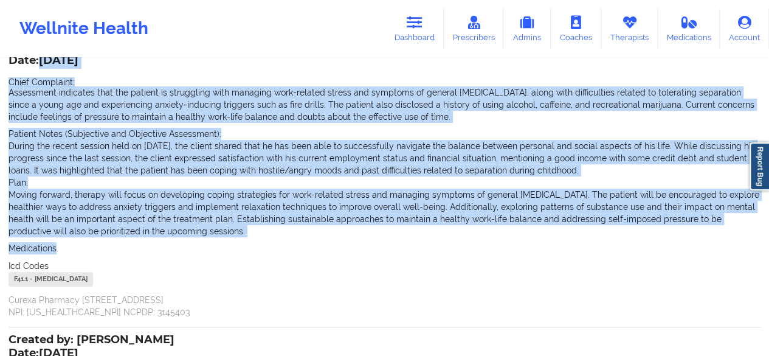 The width and height of the screenshot is (769, 356). I want to click on span: Chief Complaint:, so click(41, 82).